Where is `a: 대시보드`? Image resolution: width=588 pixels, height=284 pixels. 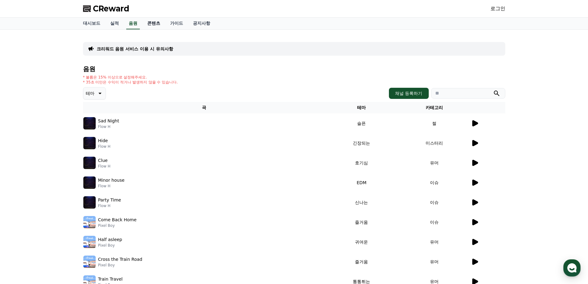 a: 대시보드 is located at coordinates (92, 23).